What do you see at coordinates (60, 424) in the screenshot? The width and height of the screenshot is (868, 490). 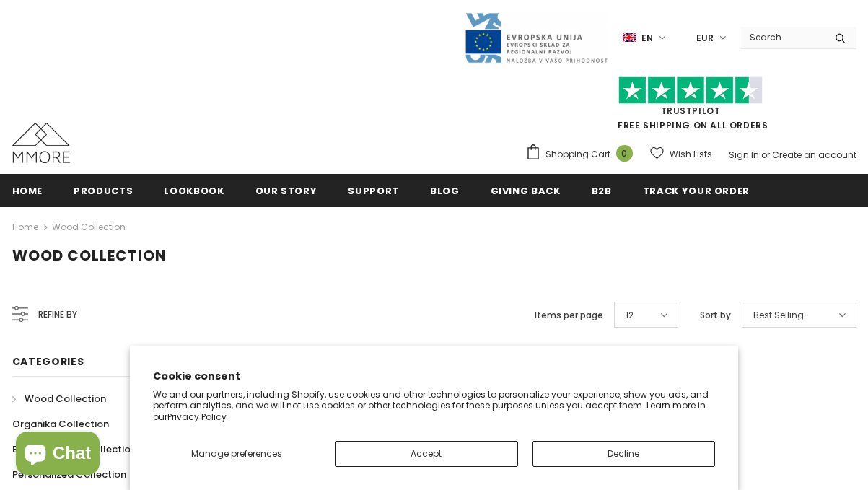 I see `span: Organika Collection` at bounding box center [60, 424].